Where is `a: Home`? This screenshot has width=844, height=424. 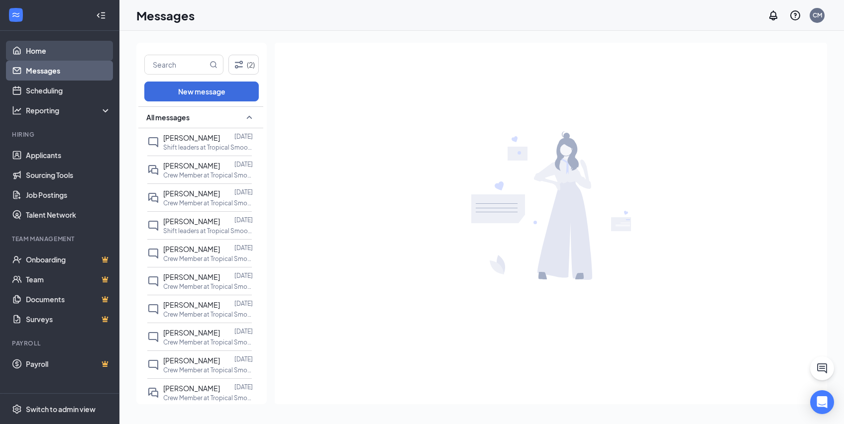
a: Home is located at coordinates (68, 51).